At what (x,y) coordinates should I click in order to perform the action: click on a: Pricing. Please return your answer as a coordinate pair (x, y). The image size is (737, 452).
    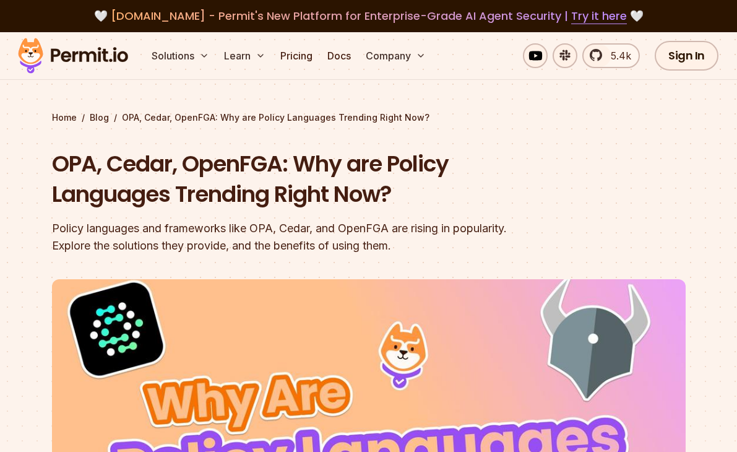
    Looking at the image, I should click on (296, 56).